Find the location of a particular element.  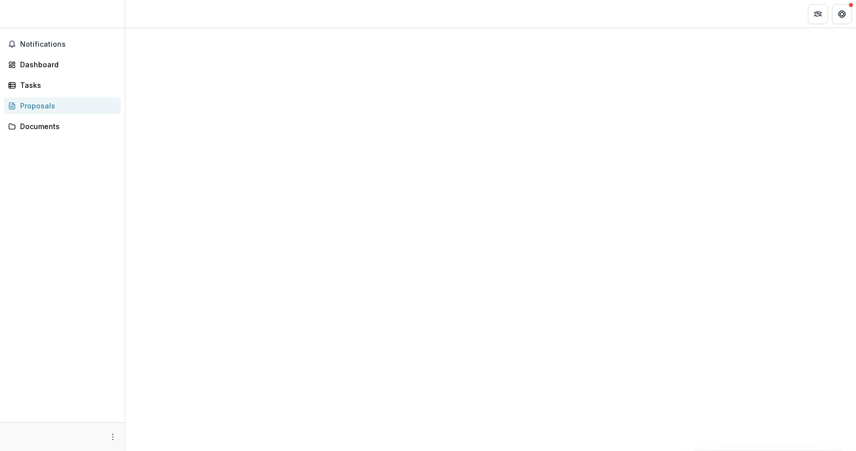

div: Dashboard is located at coordinates (66, 64).